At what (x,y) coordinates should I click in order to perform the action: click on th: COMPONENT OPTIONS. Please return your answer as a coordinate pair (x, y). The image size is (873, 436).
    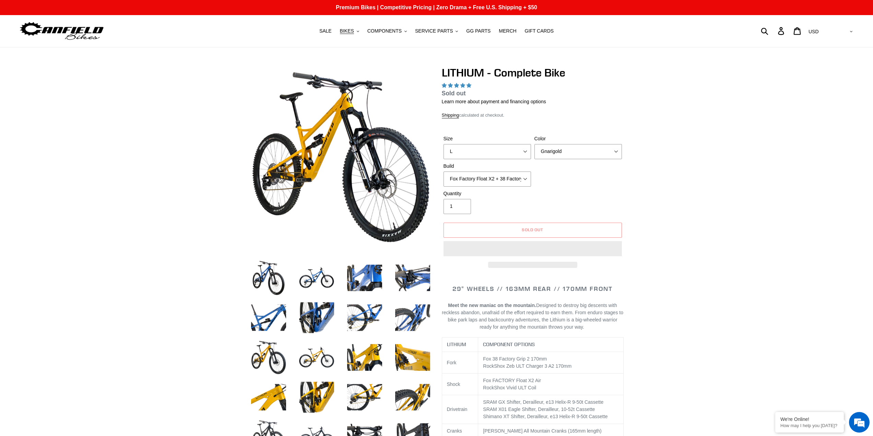
    Looking at the image, I should click on (550, 345).